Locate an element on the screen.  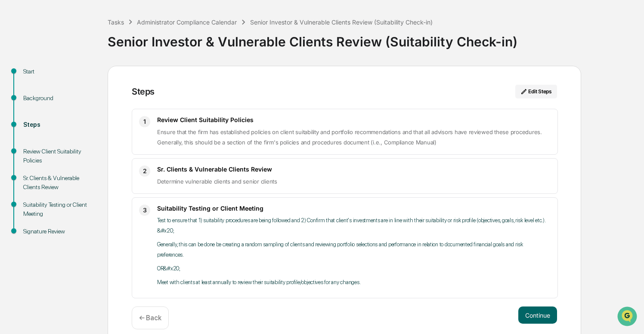
button: Start new chat is located at coordinates (151, 74).